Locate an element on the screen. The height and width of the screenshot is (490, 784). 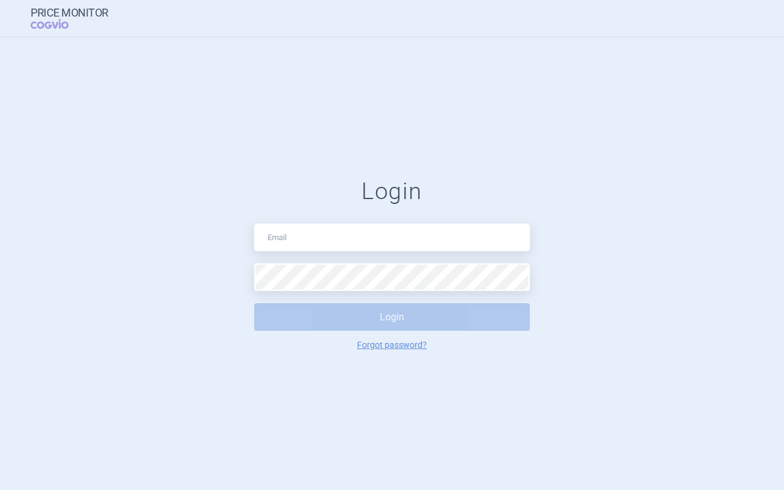
strong: Price Monitor is located at coordinates (69, 13).